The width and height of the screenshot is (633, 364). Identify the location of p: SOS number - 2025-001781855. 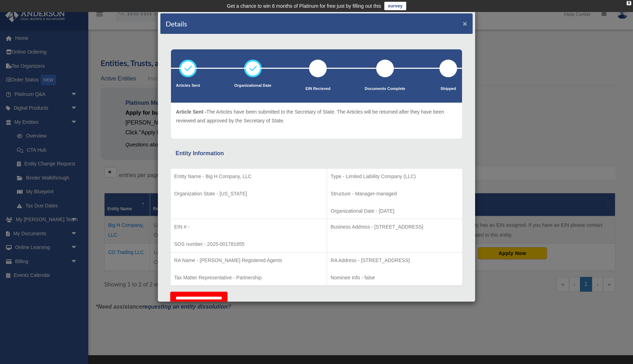
(249, 244).